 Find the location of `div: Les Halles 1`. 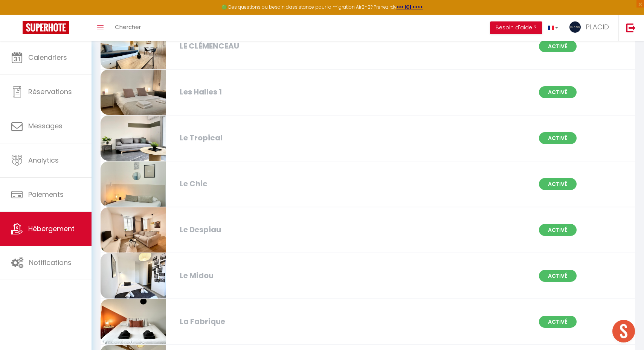

div: Les Halles 1 is located at coordinates (262, 92).